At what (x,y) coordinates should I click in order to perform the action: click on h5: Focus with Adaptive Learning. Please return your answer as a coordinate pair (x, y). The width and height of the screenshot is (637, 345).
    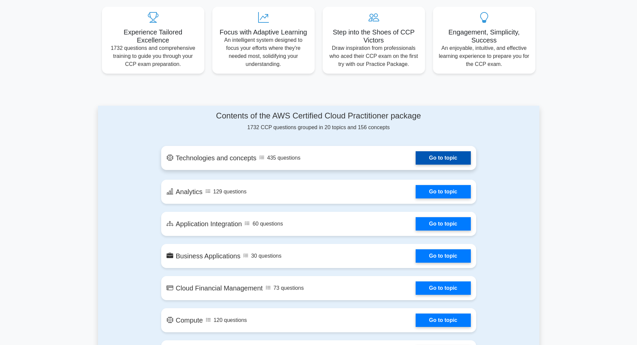
    Looking at the image, I should click on (264, 32).